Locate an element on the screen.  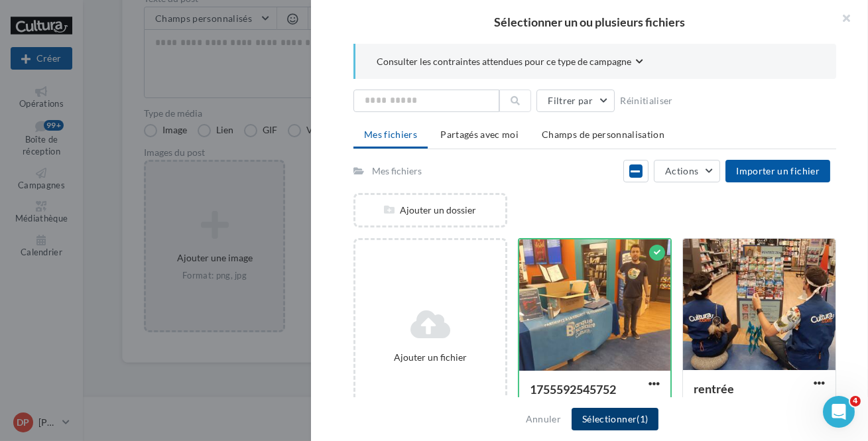
span: (1) is located at coordinates (642, 419).